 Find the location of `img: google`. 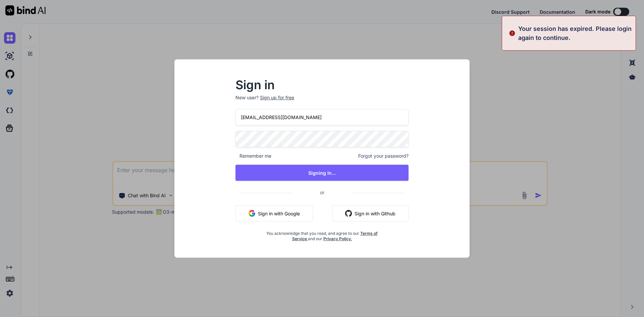

img: google is located at coordinates (252, 213).